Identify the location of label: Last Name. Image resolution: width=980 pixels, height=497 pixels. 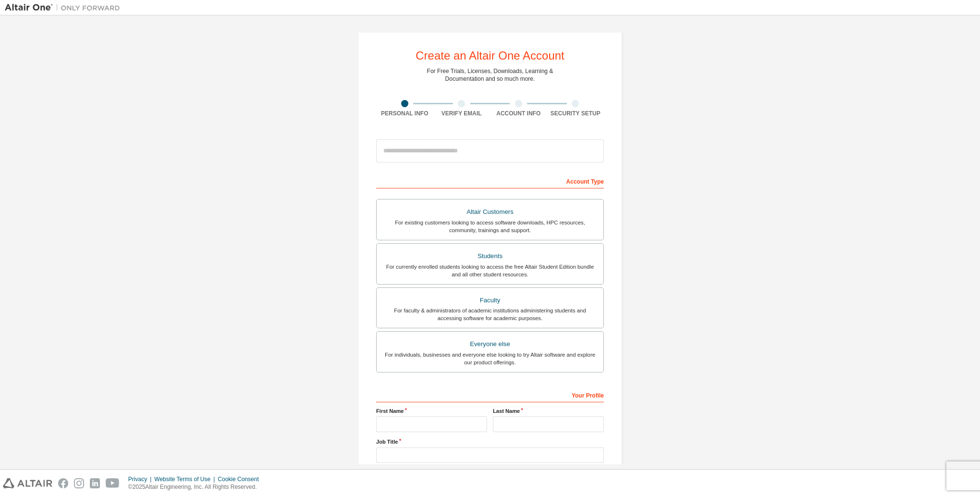
(548, 410).